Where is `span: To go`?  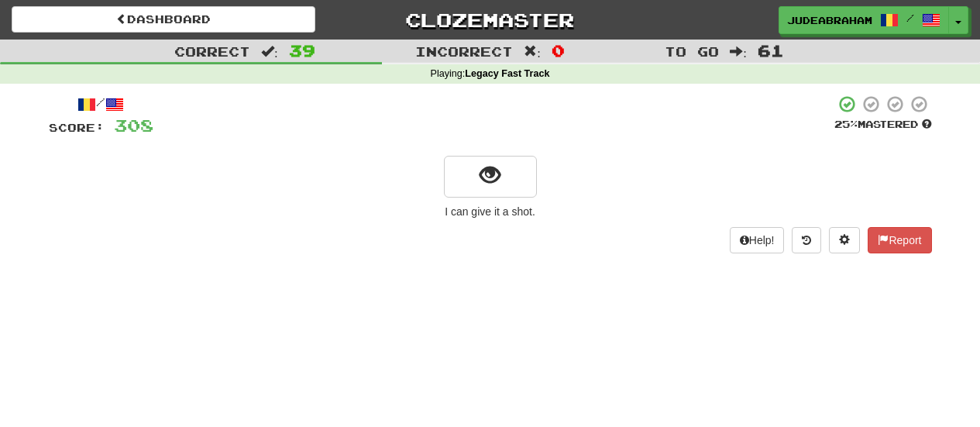 span: To go is located at coordinates (692, 51).